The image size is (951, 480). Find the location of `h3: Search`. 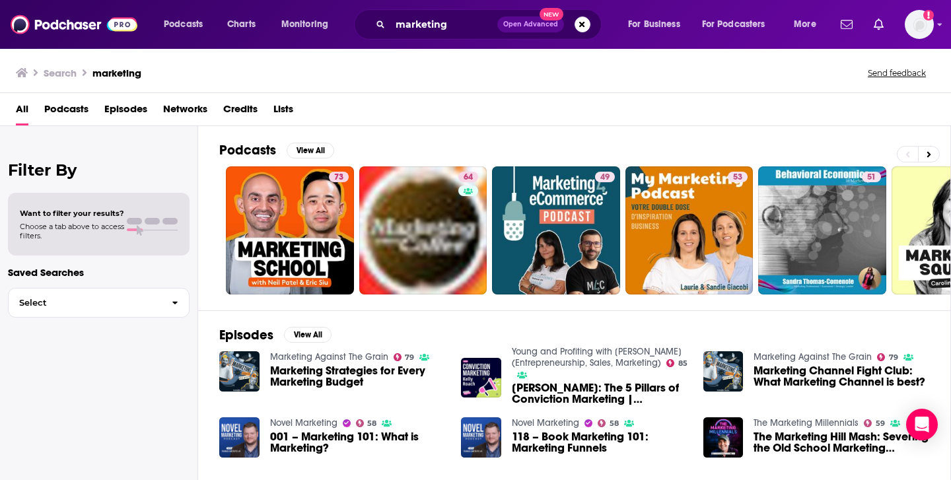

h3: Search is located at coordinates (60, 73).